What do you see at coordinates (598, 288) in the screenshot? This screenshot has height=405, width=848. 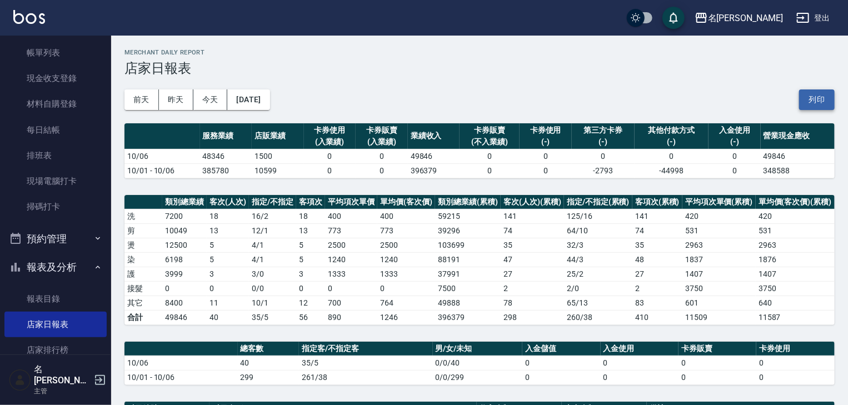 I see `td: 2 / 0` at bounding box center [598, 288].